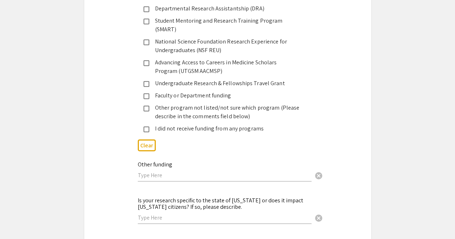  Describe the element at coordinates (155, 164) in the screenshot. I see `mat-label: Other funding` at that location.